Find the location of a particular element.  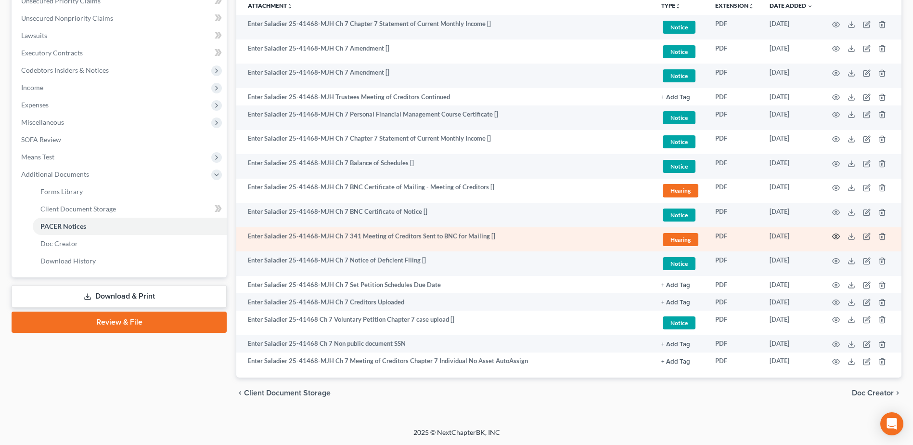

span: Client Document Storage is located at coordinates (287, 393).